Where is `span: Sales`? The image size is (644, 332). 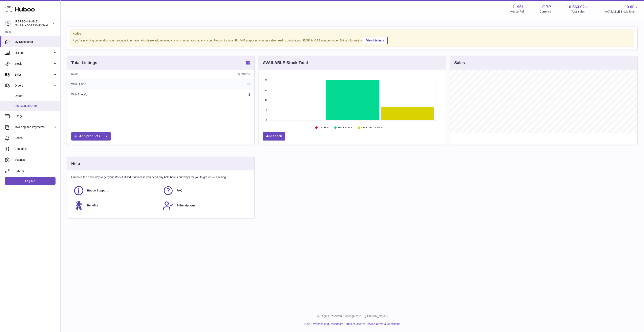 span: Sales is located at coordinates (34, 75).